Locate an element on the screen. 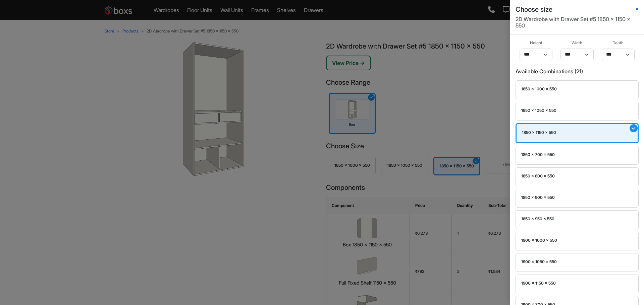  div: 1900 x 1050 x 550 is located at coordinates (576, 262).